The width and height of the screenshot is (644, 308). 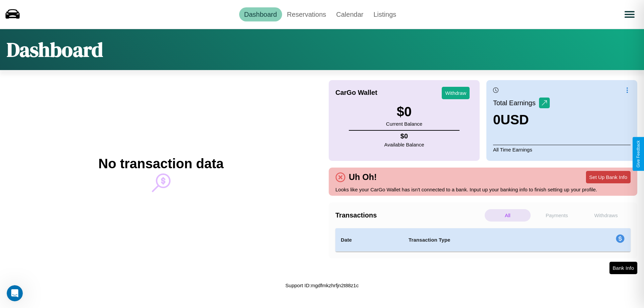 What do you see at coordinates (521, 120) in the screenshot?
I see `h3: 0 USD` at bounding box center [521, 120].